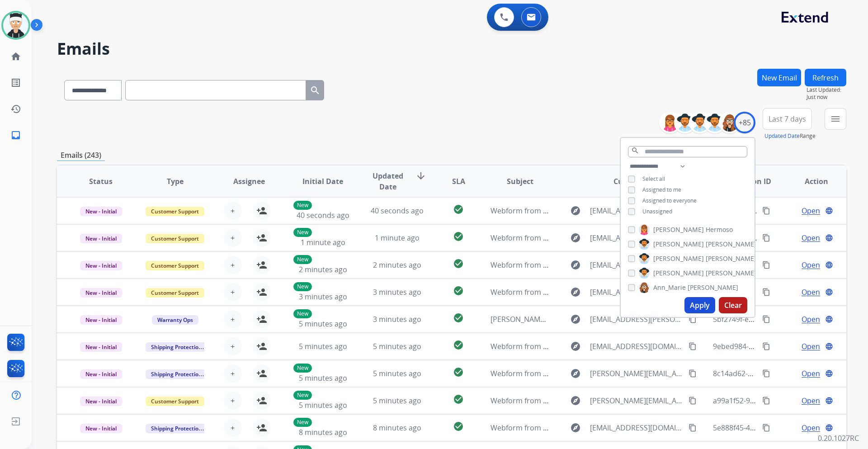  Describe the element at coordinates (827, 90) in the screenshot. I see `span: Last Updated:` at that location.